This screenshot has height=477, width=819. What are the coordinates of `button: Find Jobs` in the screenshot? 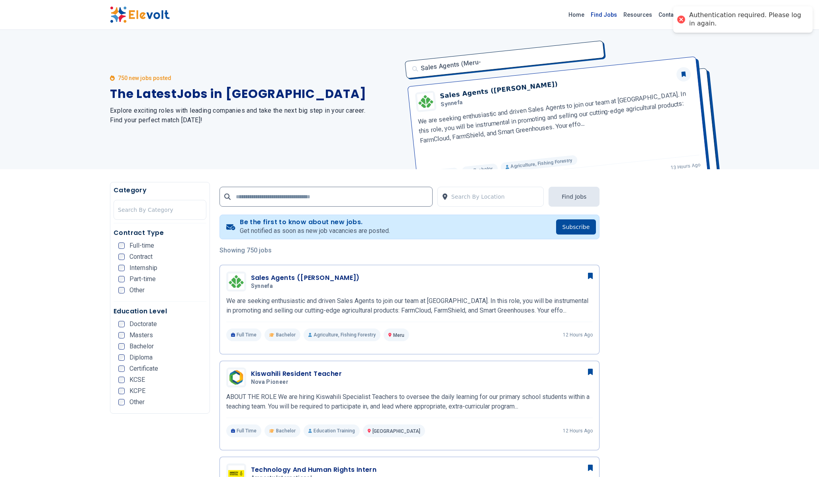 It's located at (574, 197).